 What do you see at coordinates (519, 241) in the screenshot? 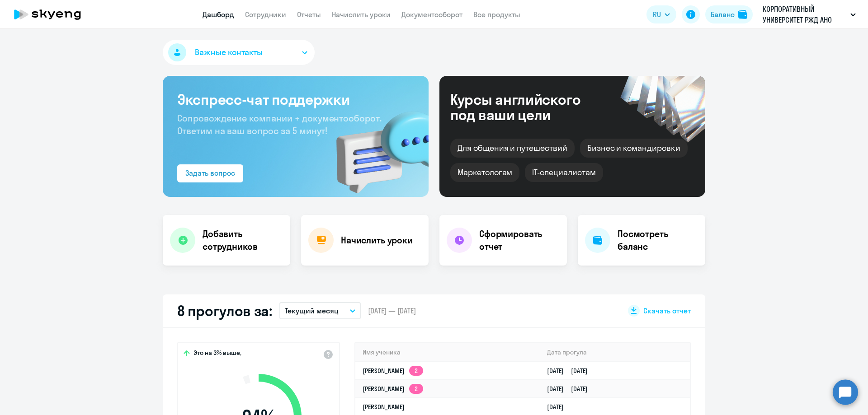
I see `h4: Сформировать отчет` at bounding box center [519, 241].